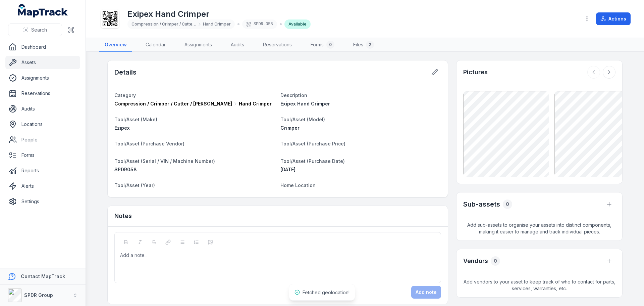  Describe the element at coordinates (43, 124) in the screenshot. I see `a: Locations` at that location.